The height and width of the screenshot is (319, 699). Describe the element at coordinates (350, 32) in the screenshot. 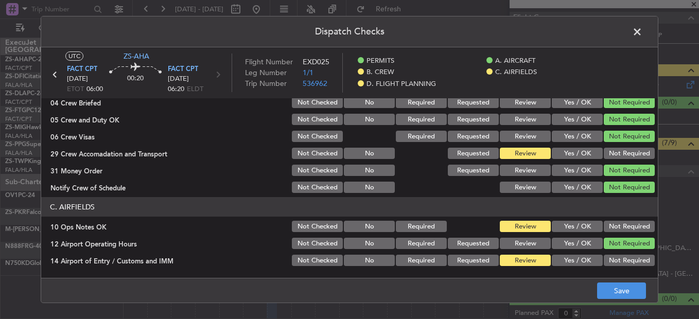

I see `header: Dispatch Checks` at that location.